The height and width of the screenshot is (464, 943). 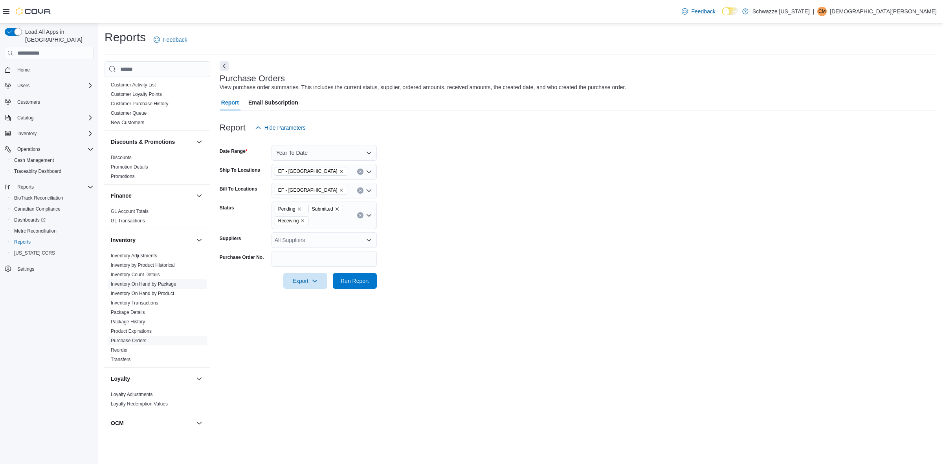 What do you see at coordinates (323, 209) in the screenshot?
I see `span: Submitted` at bounding box center [323, 209].